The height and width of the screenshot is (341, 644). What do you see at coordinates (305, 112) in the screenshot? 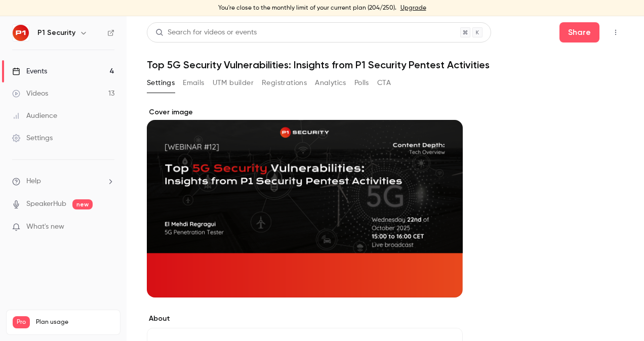
I see `label: Cover image` at bounding box center [305, 112].